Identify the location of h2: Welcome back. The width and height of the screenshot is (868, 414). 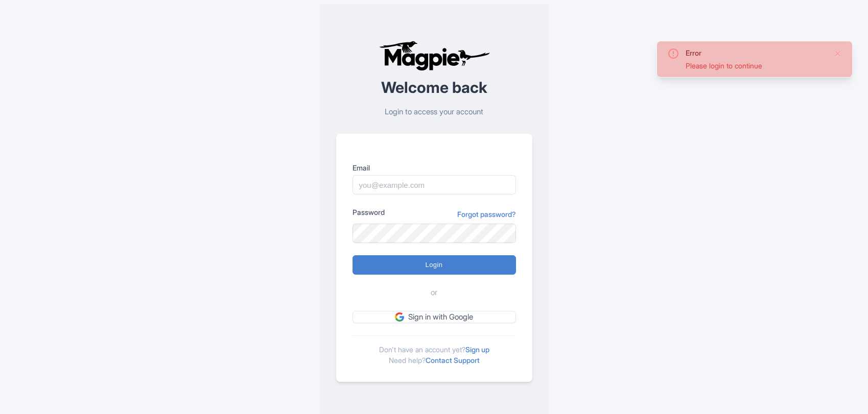
(434, 88).